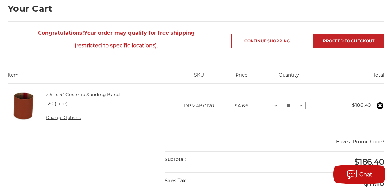 This screenshot has width=392, height=189. I want to click on a: Proceed to checkout, so click(348, 41).